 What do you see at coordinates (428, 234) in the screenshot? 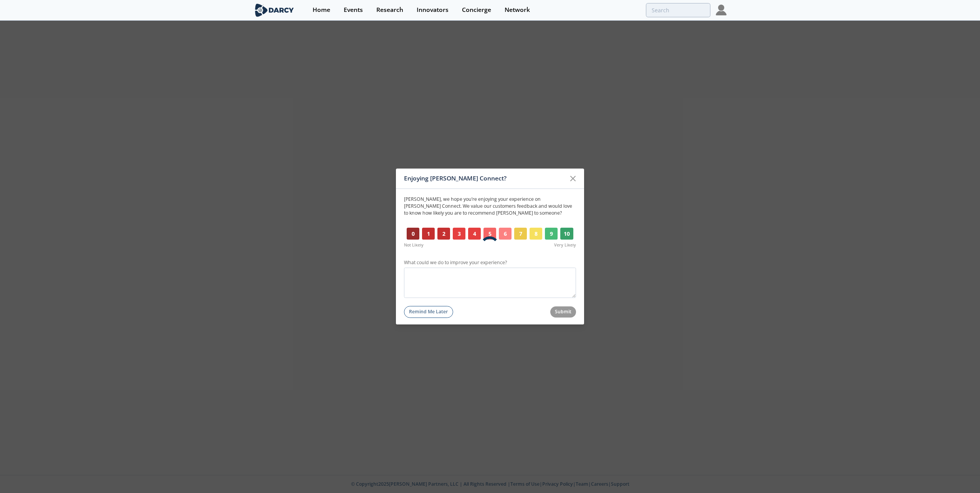
I see `button: 1` at bounding box center [428, 234].